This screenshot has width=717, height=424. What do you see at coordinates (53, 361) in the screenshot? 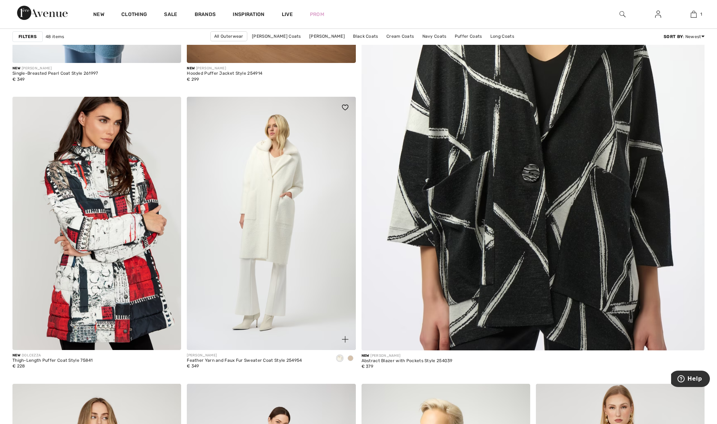
I see `div: Thigh-Length Puffer Coat Style 75841` at bounding box center [53, 361].